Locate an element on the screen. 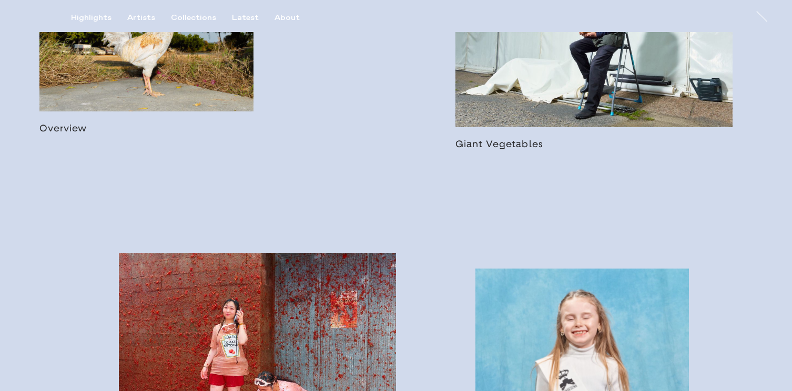 The width and height of the screenshot is (792, 391). button: Artists is located at coordinates (149, 18).